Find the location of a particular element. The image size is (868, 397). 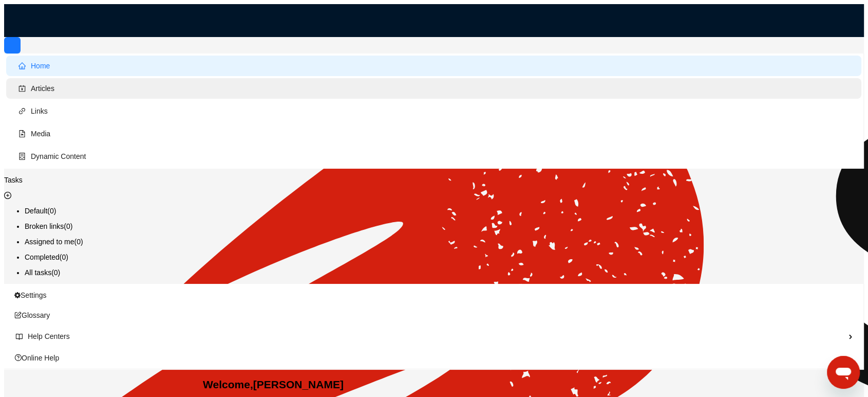

span: Home is located at coordinates (40, 66).